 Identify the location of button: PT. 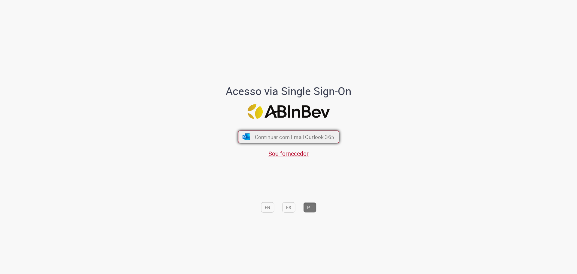
(309, 207).